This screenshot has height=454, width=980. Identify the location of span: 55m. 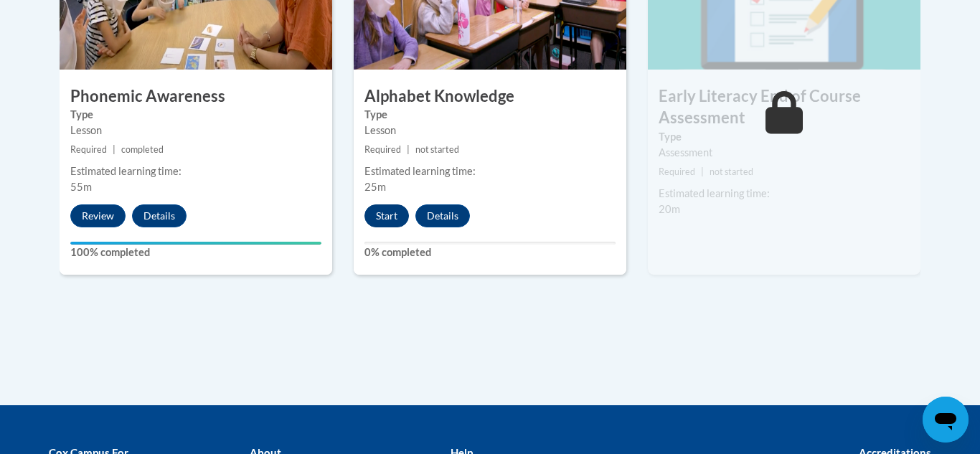
(81, 186).